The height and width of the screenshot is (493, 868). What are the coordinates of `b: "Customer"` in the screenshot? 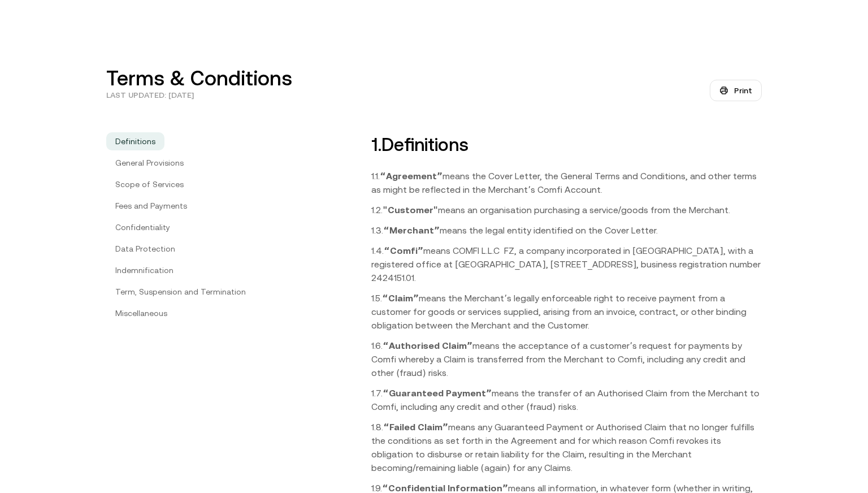 It's located at (410, 210).